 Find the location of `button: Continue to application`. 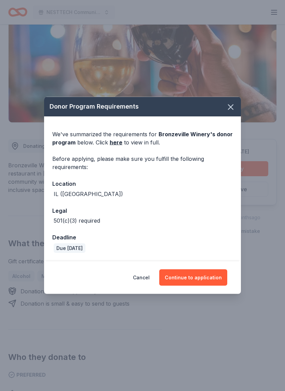

button: Continue to application is located at coordinates (193, 278).